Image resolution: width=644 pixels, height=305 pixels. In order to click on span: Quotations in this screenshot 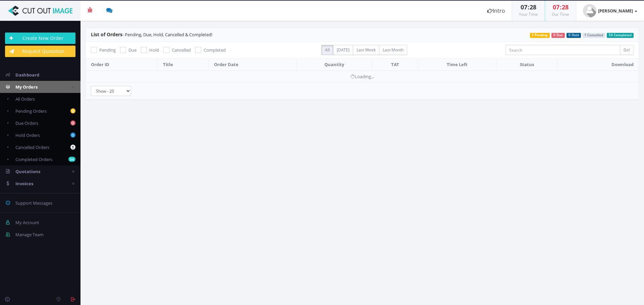, I will do `click(28, 172)`.